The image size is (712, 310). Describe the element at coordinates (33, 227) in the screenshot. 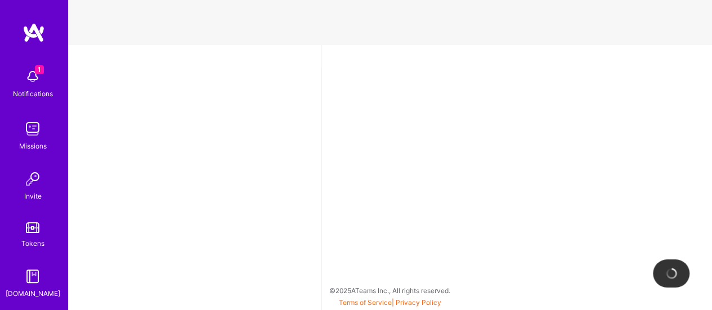

I see `img: tokens` at that location.